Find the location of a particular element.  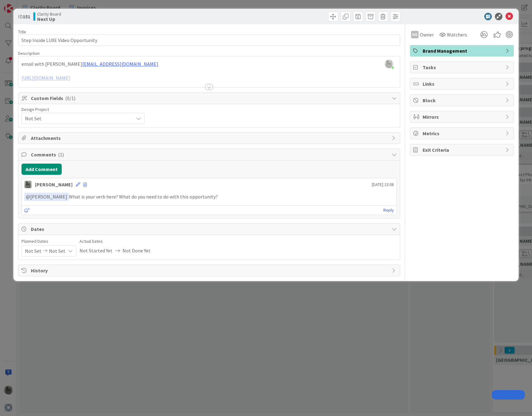

img: PA is located at coordinates (28, 185).